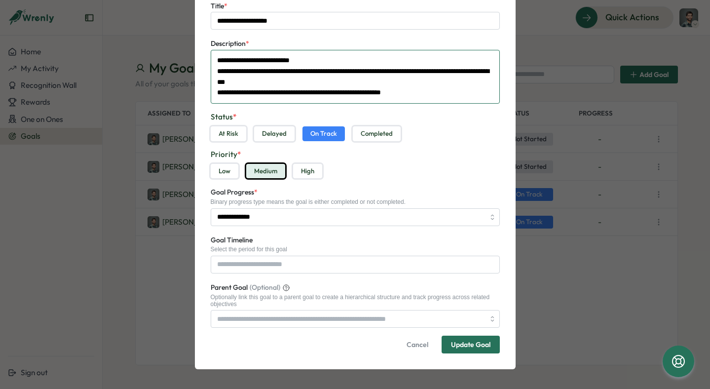 The width and height of the screenshot is (710, 389). I want to click on label: Priority, so click(355, 154).